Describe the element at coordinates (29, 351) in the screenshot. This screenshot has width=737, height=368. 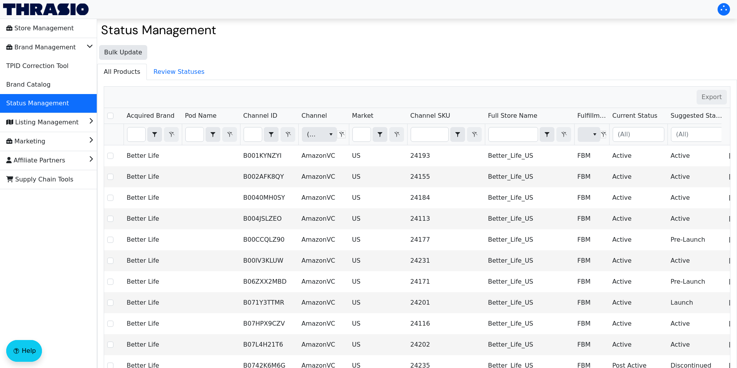
I see `span: Help` at that location.